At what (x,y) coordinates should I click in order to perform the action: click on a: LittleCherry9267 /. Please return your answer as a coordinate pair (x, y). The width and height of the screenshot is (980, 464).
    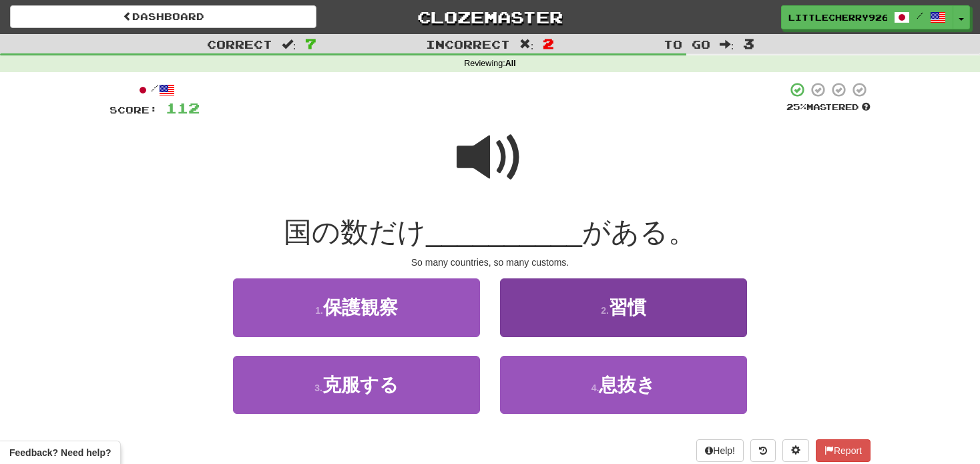
    Looking at the image, I should click on (867, 18).